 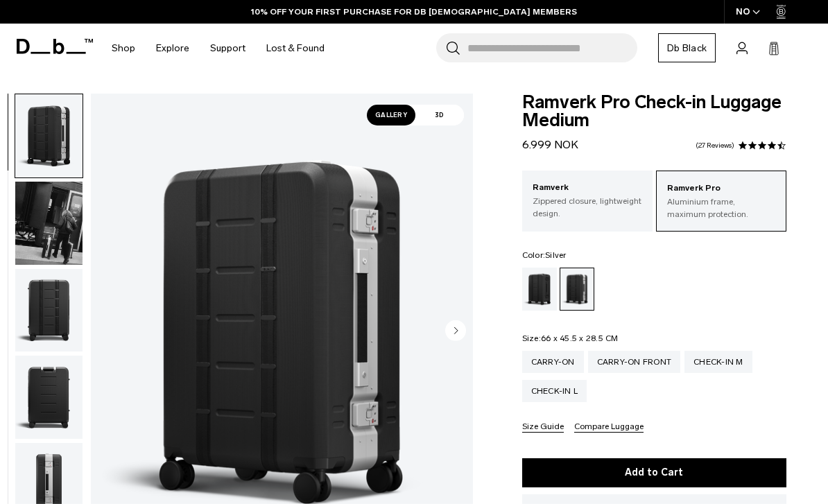 What do you see at coordinates (455, 332) in the screenshot?
I see `button: Next slide` at bounding box center [455, 332].